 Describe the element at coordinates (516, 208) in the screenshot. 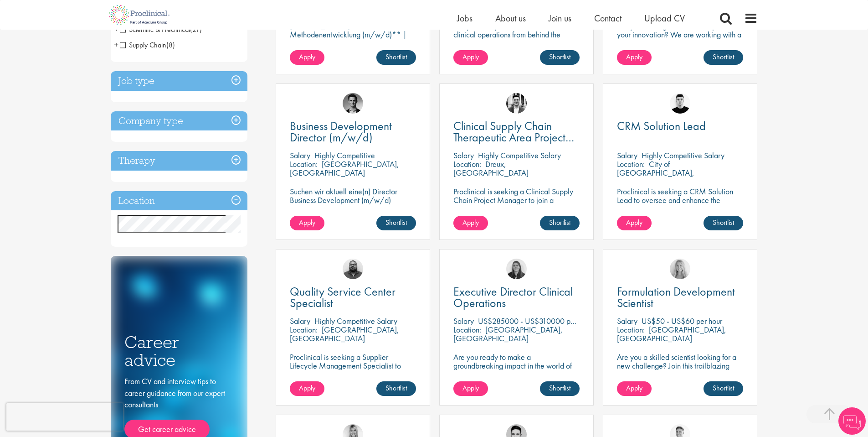

I see `p: Proclinical is seeking a Clinical Supply Chain Project Manager to join a dynamic team dedicated t...` at that location.